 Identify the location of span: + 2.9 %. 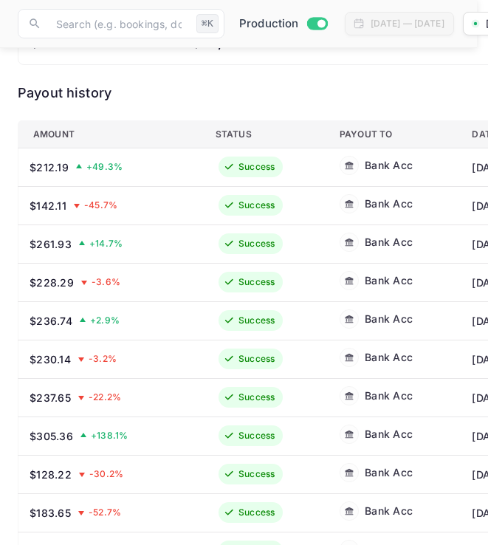
(105, 321).